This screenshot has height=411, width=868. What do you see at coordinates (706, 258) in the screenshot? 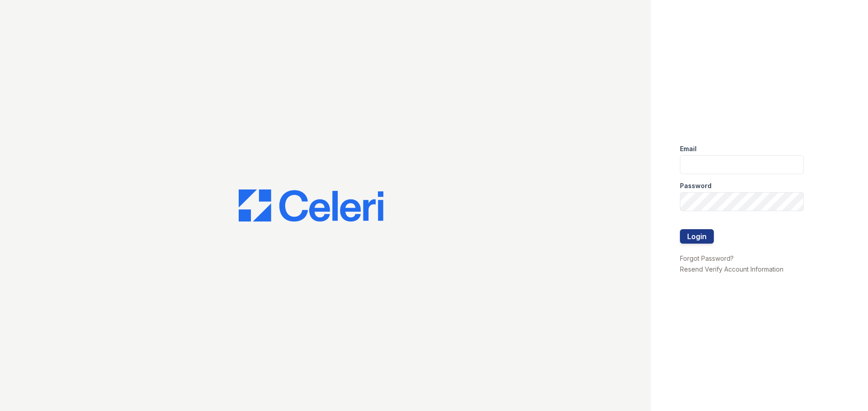
I see `a: Forgot Password?` at bounding box center [706, 258].